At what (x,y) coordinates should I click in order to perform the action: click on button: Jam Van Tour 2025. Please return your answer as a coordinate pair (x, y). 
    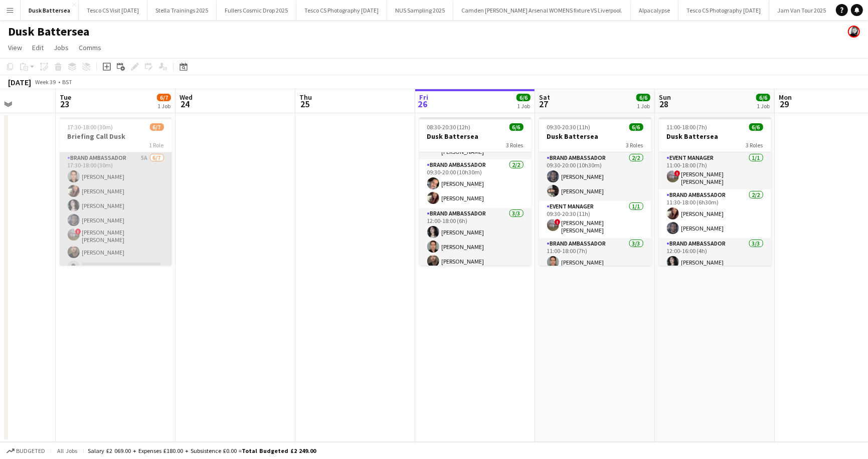
    Looking at the image, I should click on (802, 10).